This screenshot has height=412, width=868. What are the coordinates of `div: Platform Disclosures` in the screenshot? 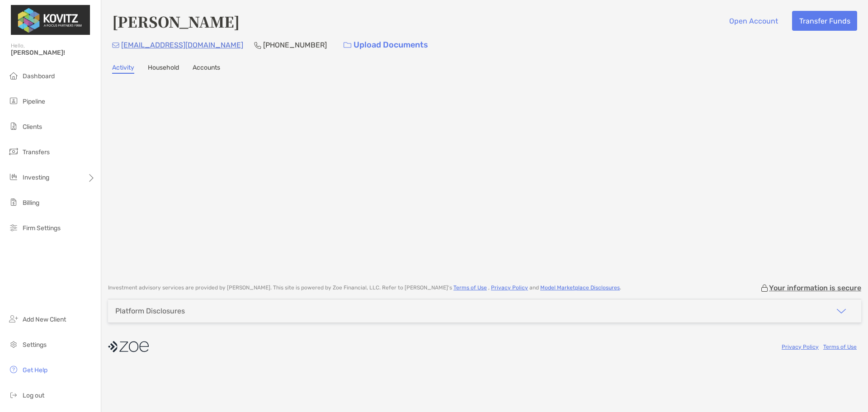 It's located at (150, 310).